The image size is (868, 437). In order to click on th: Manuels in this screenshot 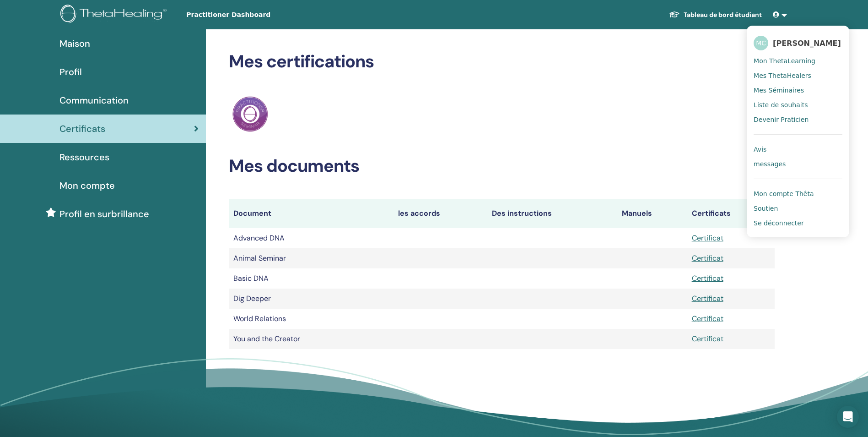, I will do `click(652, 214)`.